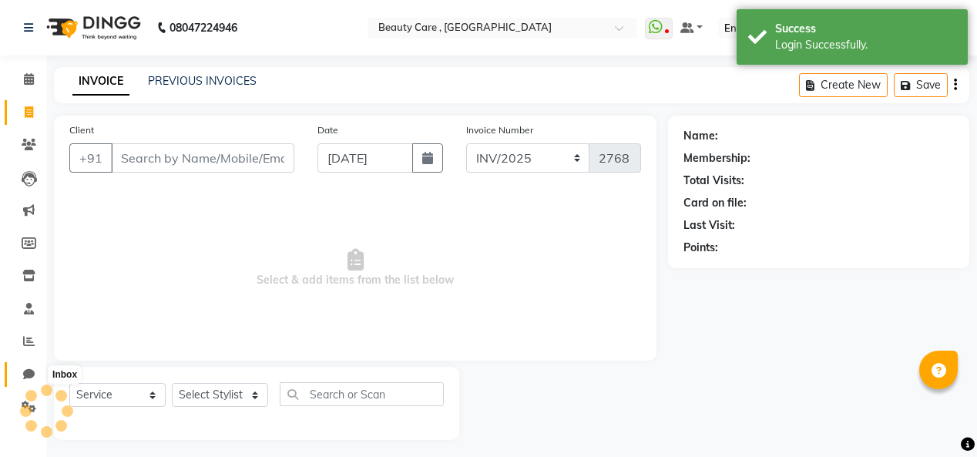 This screenshot has width=977, height=457. What do you see at coordinates (82, 130) in the screenshot?
I see `label: Client` at bounding box center [82, 130].